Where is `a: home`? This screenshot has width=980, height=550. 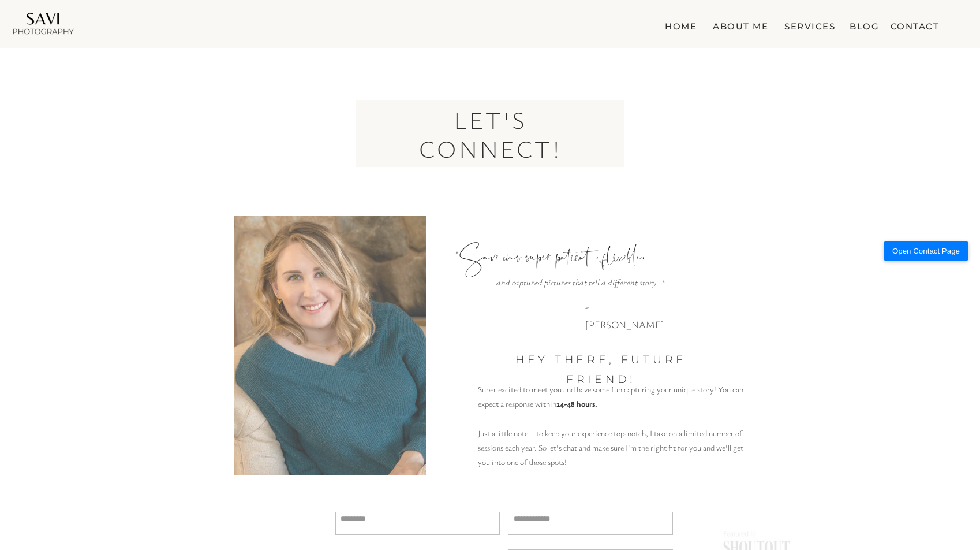
a: home is located at coordinates (679, 25).